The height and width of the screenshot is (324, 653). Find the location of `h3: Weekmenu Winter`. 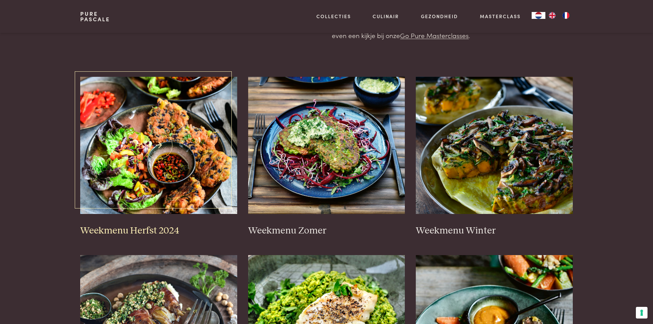

h3: Weekmenu Winter is located at coordinates (495, 231).